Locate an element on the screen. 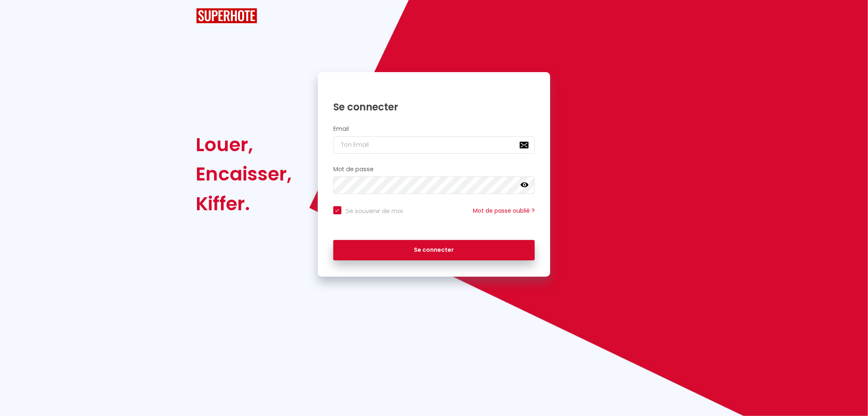 The height and width of the screenshot is (416, 868). button: Ouvrir le widget de chat LiveChat is located at coordinates (18, 15).